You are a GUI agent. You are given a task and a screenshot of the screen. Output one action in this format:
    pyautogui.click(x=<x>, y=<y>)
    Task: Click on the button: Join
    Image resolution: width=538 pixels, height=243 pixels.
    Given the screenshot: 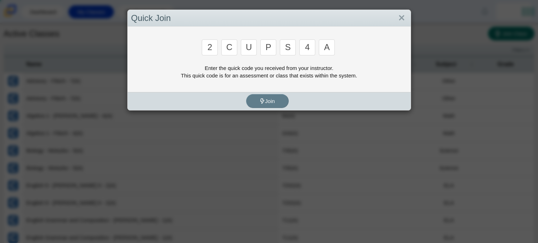 What is the action you would take?
    pyautogui.click(x=267, y=101)
    